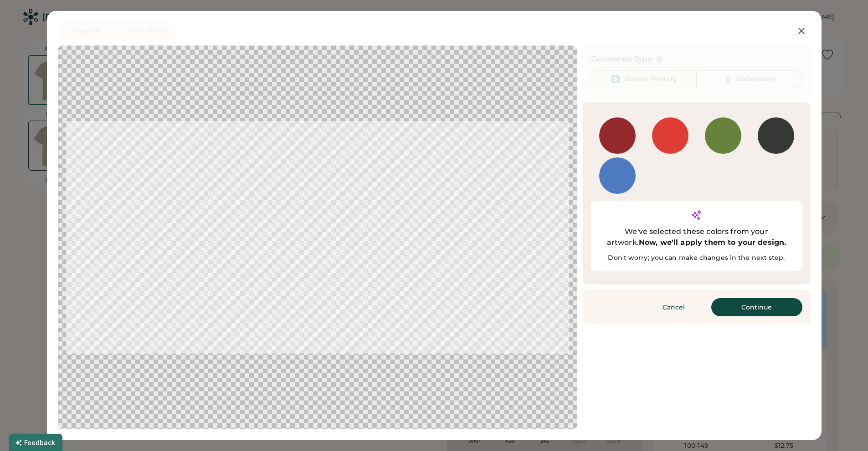  I want to click on button: Original, so click(88, 31).